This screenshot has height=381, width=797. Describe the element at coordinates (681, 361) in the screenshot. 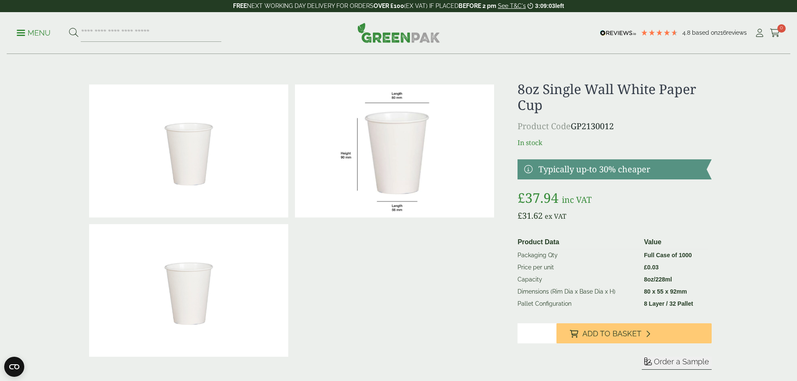

I see `span: Order a Sample` at that location.